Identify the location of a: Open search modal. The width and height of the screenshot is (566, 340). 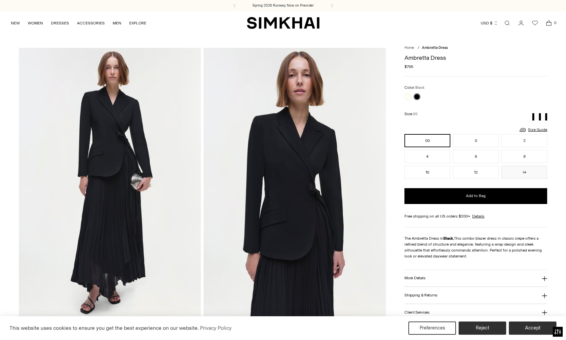
(507, 23).